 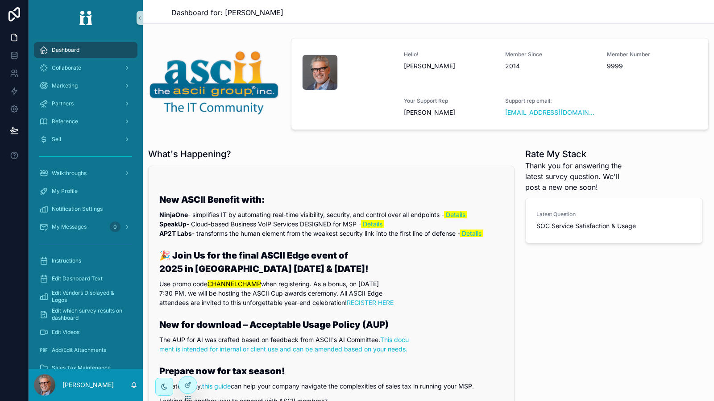 I want to click on img: 19996-300ASCII_Logo-Clear.png, so click(x=214, y=82).